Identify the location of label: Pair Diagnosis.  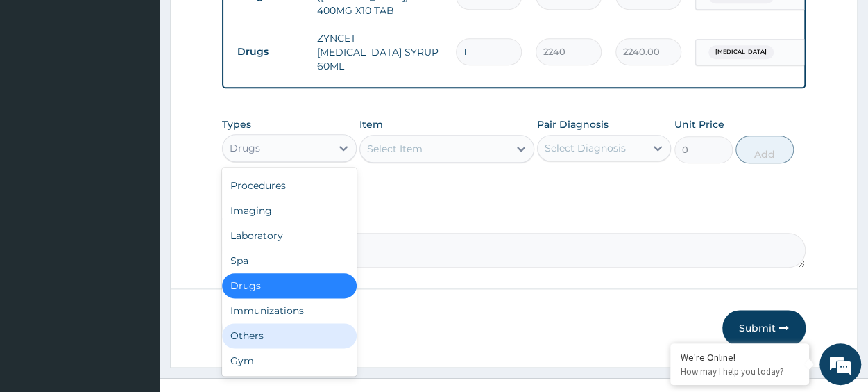
(573, 124).